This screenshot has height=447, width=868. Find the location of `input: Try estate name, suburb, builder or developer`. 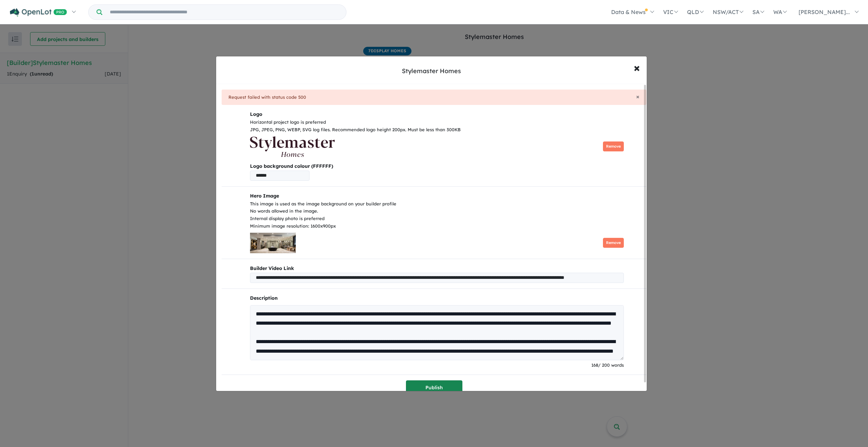

input: Try estate name, suburb, builder or developer is located at coordinates (224, 12).